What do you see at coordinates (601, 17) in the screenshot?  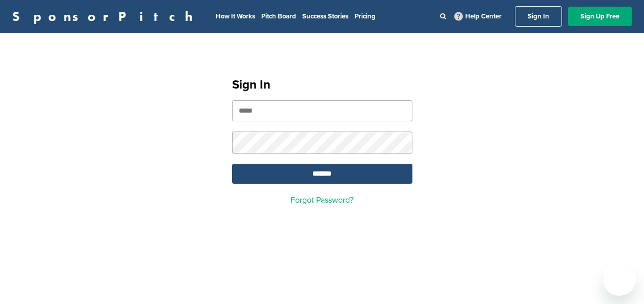 I see `a: Sign Up Free` at bounding box center [601, 17].